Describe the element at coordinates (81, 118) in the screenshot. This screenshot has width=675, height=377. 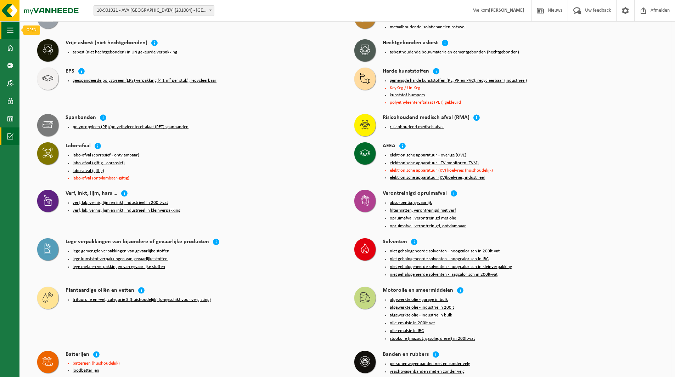
I see `h4: Spanbanden` at that location.